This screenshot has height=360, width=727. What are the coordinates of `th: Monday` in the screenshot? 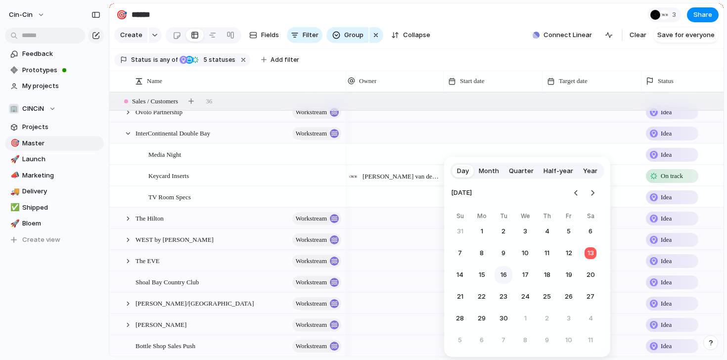 It's located at (482, 217).